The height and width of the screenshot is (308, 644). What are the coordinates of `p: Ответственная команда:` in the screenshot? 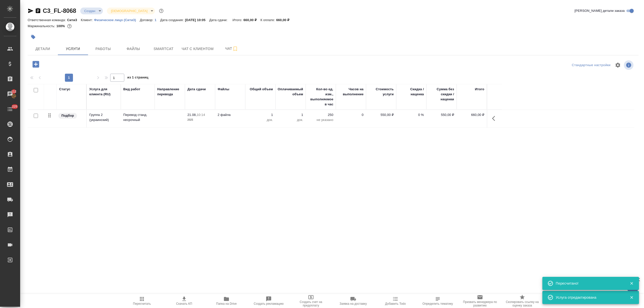 It's located at (47, 20).